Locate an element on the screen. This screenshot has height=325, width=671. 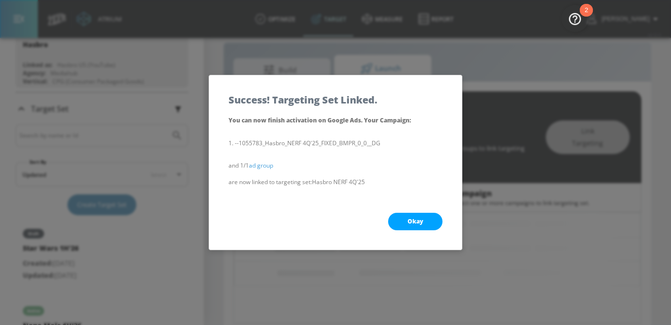
div: 2 is located at coordinates (586, 17).